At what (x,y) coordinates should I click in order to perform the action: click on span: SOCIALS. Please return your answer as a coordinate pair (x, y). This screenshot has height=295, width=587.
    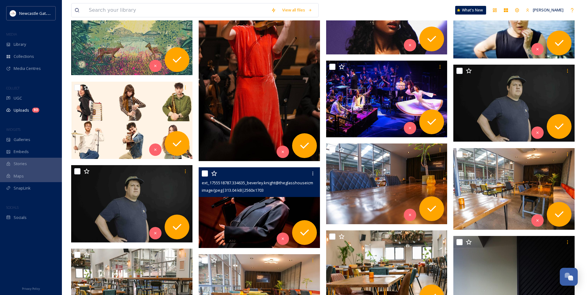
    Looking at the image, I should click on (12, 207).